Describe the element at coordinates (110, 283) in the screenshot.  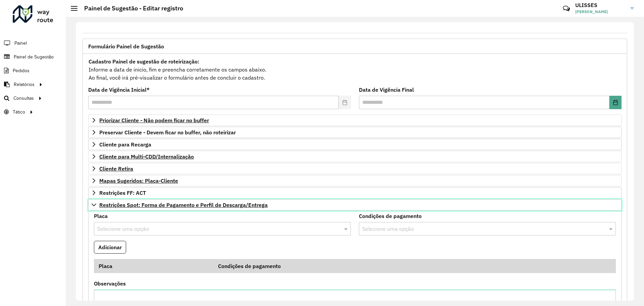
I see `label: Observações` at that location.